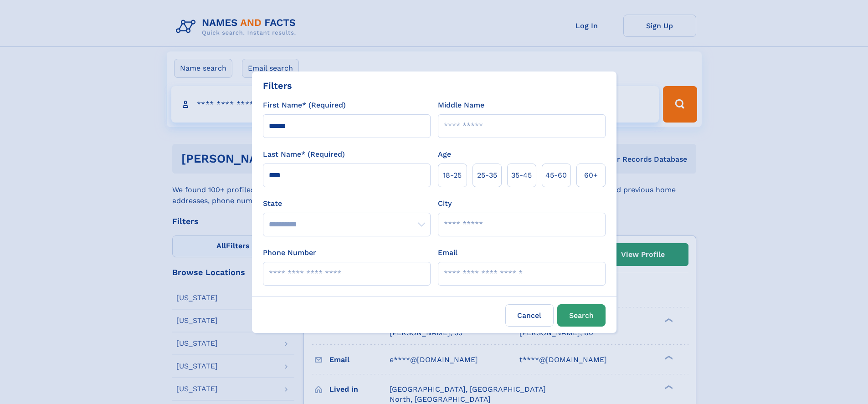 Image resolution: width=868 pixels, height=404 pixels. What do you see at coordinates (530, 316) in the screenshot?
I see `label: Cancel` at bounding box center [530, 316].